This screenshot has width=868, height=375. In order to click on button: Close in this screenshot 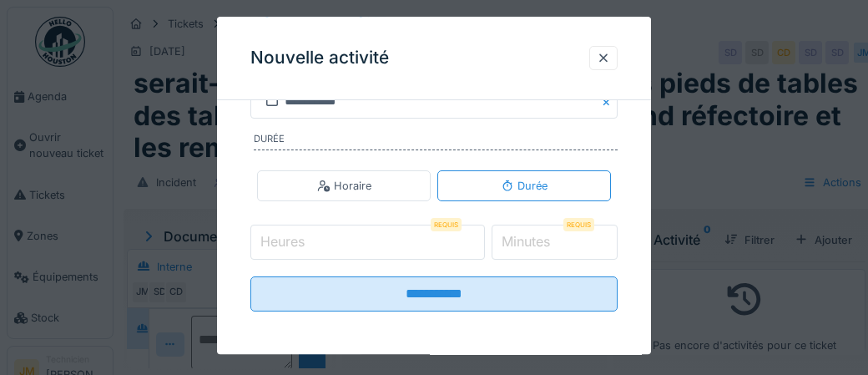, I will do `click(609, 101)`.